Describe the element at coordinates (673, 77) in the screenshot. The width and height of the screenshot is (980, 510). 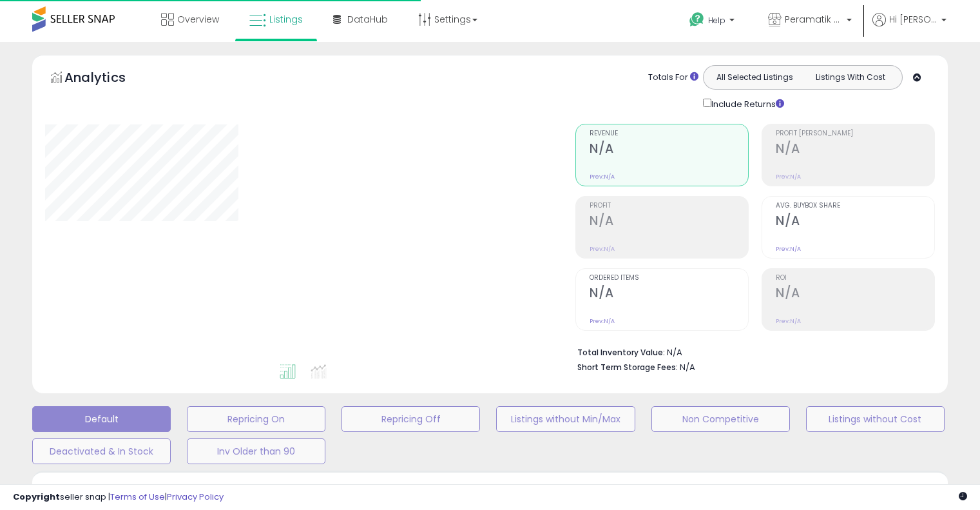
I see `div: Totals For` at that location.